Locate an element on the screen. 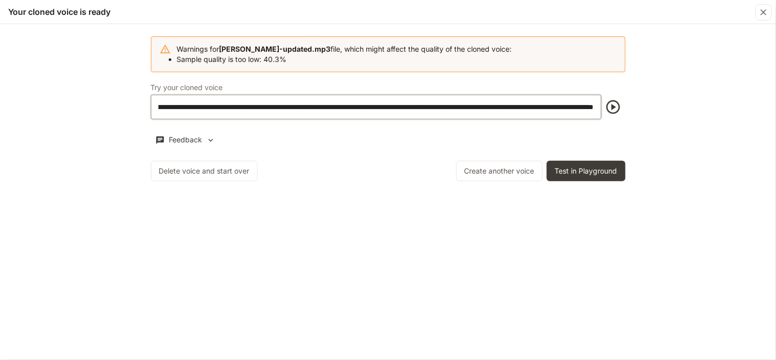  p: Try your cloned voice is located at coordinates (187, 87).